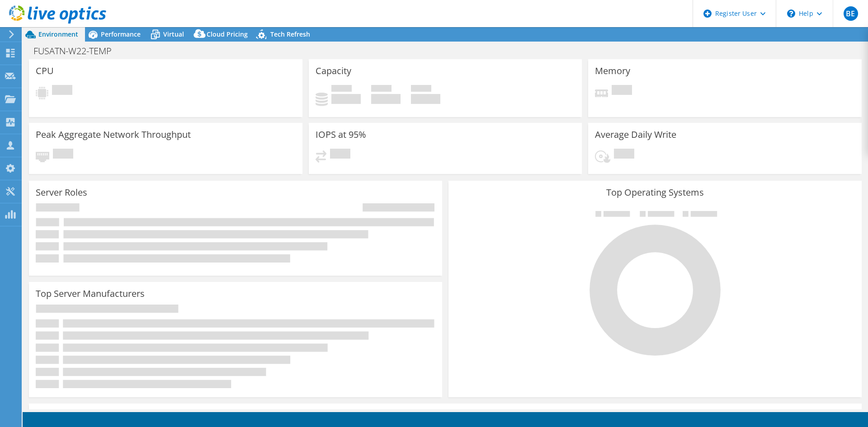 Image resolution: width=868 pixels, height=427 pixels. What do you see at coordinates (636, 135) in the screenshot?
I see `h3: Average Daily Write` at bounding box center [636, 135].